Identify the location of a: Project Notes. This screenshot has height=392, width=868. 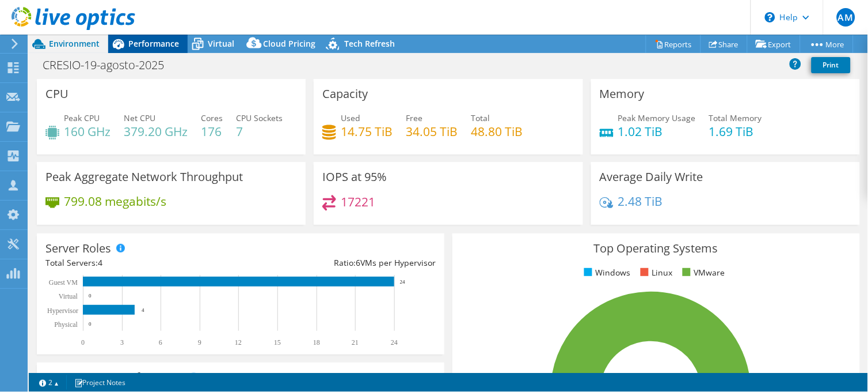
(99, 382).